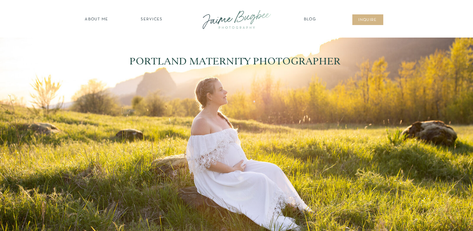  Describe the element at coordinates (310, 20) in the screenshot. I see `a: Blog` at that location.